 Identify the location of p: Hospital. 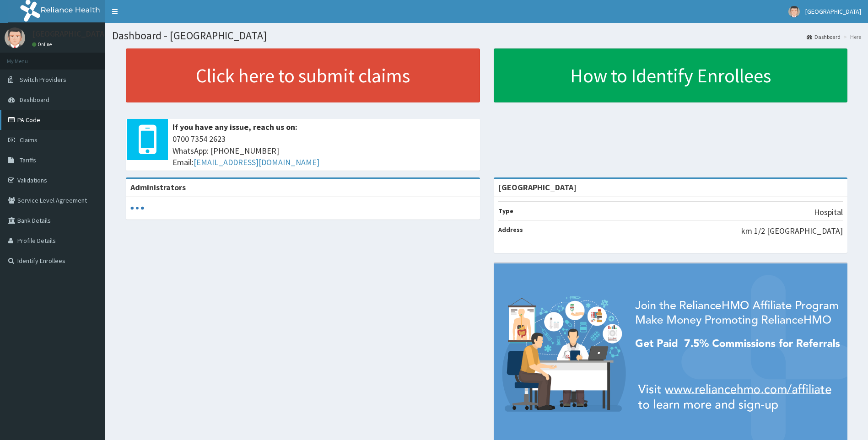
(828, 212).